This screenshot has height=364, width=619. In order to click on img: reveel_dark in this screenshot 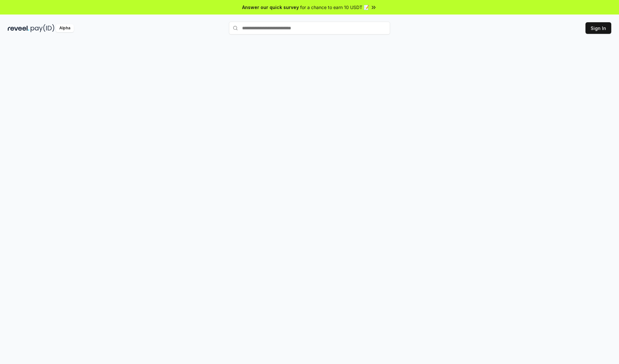, I will do `click(18, 28)`.